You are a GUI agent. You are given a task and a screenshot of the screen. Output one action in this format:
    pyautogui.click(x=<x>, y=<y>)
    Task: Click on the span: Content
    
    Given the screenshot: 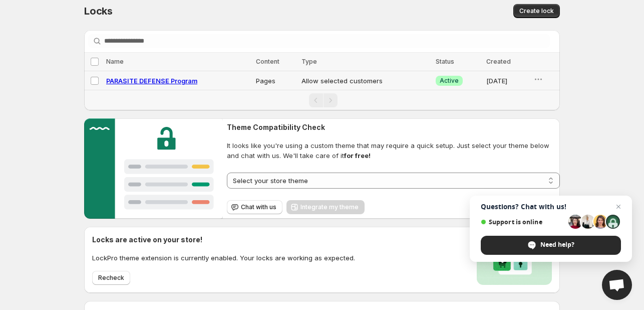 What is the action you would take?
    pyautogui.click(x=268, y=61)
    